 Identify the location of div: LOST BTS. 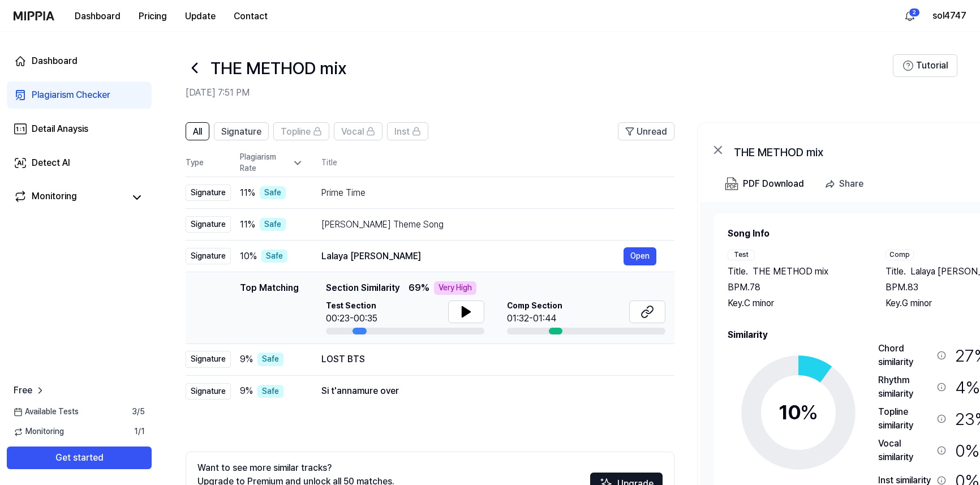
(489, 359).